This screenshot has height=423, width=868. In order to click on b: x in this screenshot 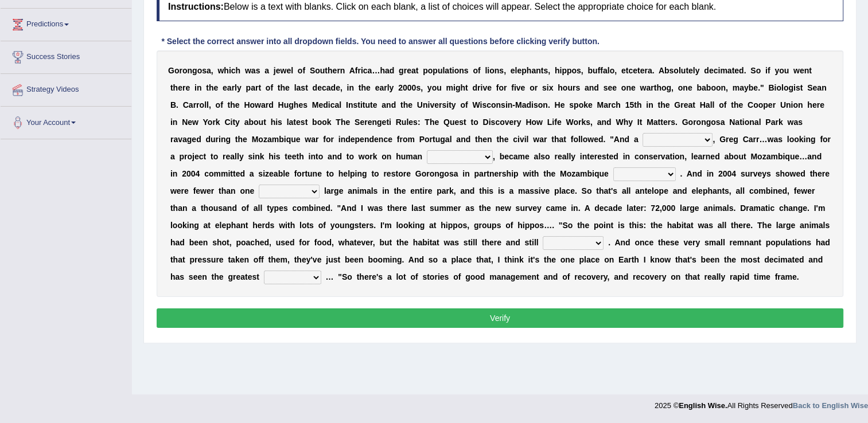, I will do `click(551, 87)`.